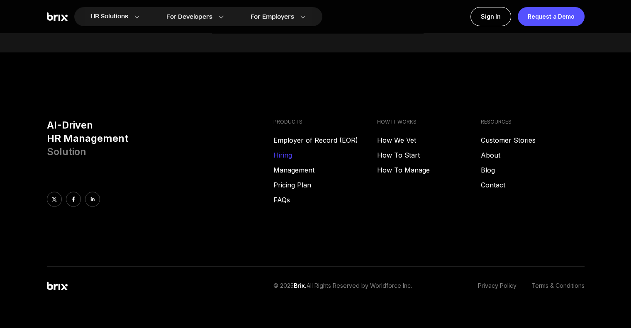 This screenshot has height=328, width=631. Describe the element at coordinates (533, 122) in the screenshot. I see `h4: RESOURCES` at that location.